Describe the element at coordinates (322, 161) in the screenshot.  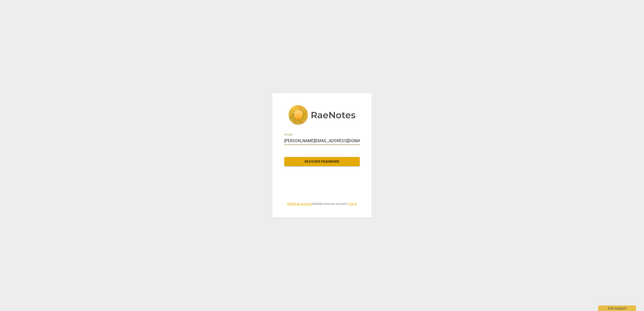
I see `button: Recover password` at that location.